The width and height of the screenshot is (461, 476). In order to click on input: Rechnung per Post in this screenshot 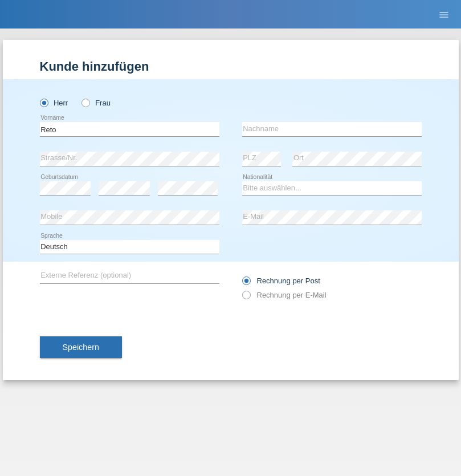, I will do `click(245, 283)`.